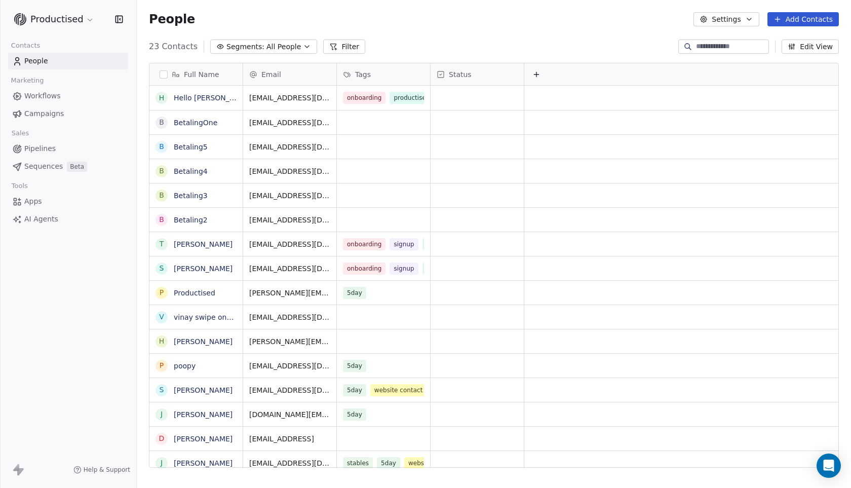  Describe the element at coordinates (162, 244) in the screenshot. I see `div: T` at that location.